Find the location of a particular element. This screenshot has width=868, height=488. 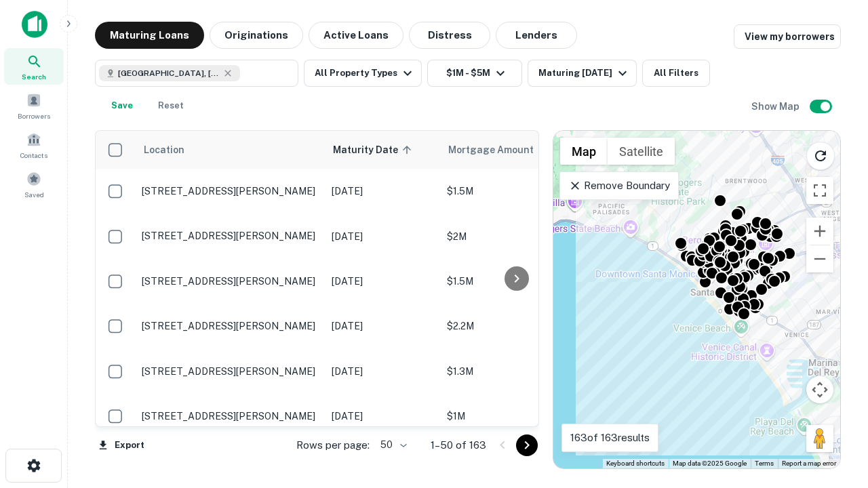

a: Report a map error is located at coordinates (809, 463).